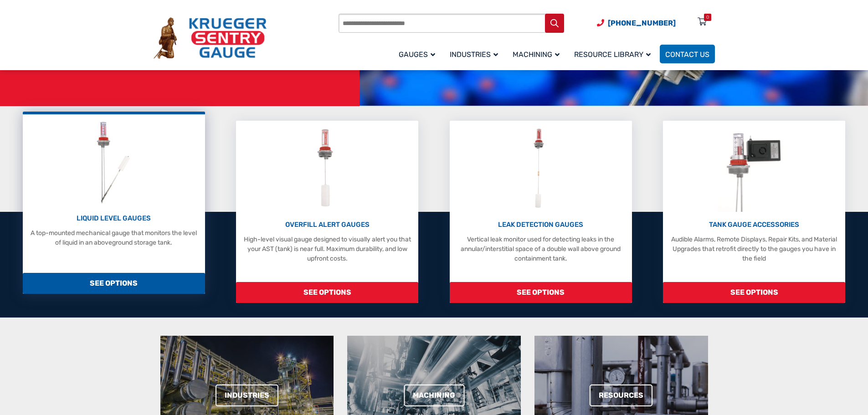 The width and height of the screenshot is (868, 415). I want to click on span: Industries, so click(474, 54).